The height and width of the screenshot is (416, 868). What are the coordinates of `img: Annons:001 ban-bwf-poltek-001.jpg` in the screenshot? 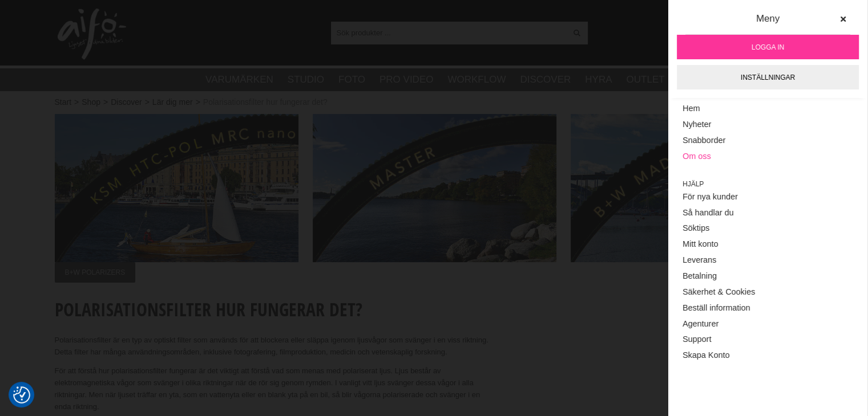 It's located at (176, 188).